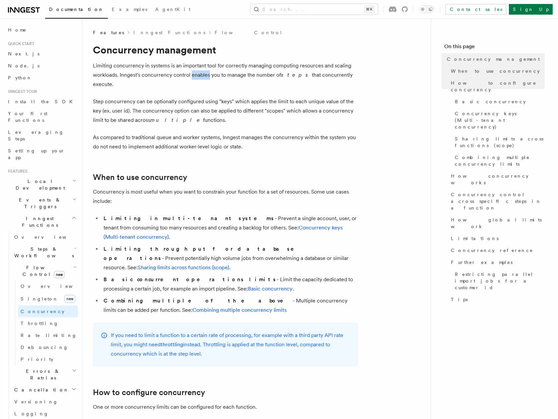 This screenshot has width=558, height=419. Describe the element at coordinates (498, 86) in the screenshot. I see `span: How to configure concurrency` at that location.